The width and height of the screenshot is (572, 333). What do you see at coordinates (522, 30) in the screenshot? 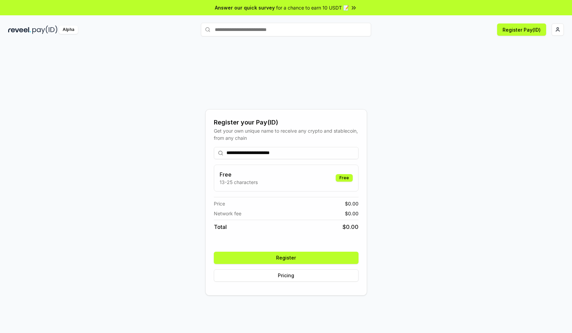
I see `button: Register Pay(ID)` at bounding box center [522, 30].